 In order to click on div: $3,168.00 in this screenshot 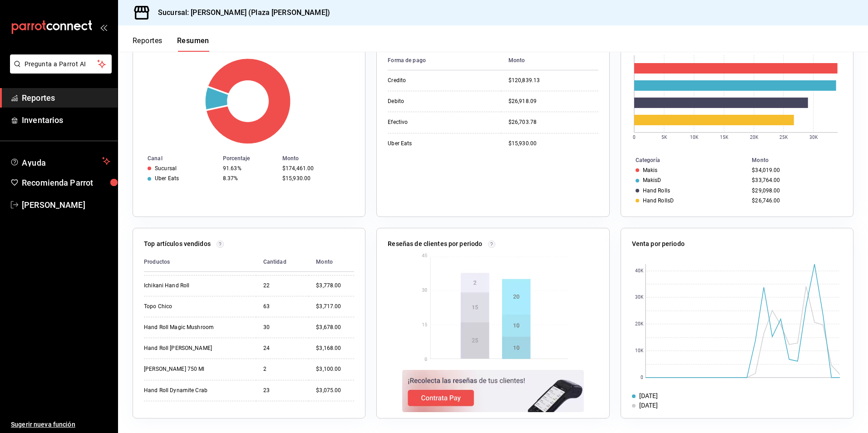, I will do `click(335, 348)`.